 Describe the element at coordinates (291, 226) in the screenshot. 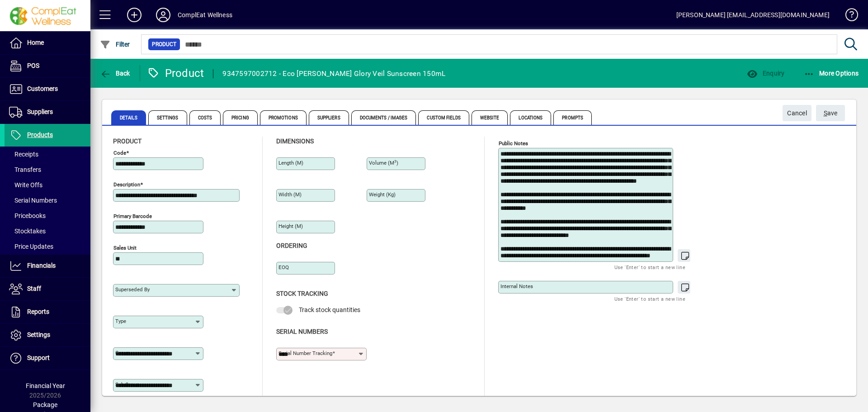

I see `mat-label: Height (m)` at that location.